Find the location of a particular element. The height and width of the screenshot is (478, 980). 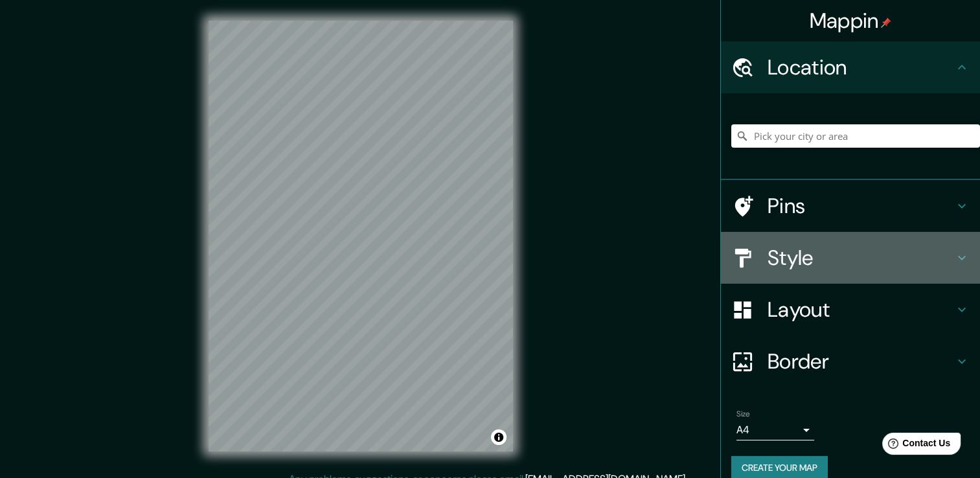

h4: Border is located at coordinates (861, 362).